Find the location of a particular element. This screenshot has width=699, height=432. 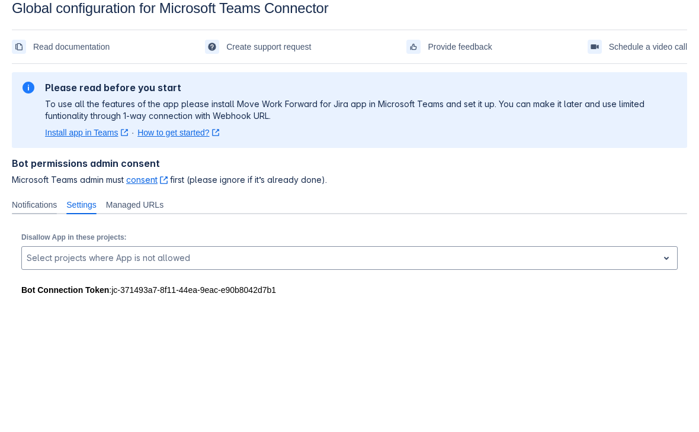

p: To use all the features of the app please install Move Work Forward for Jira app in Microsoft Tea... is located at coordinates (361, 110).